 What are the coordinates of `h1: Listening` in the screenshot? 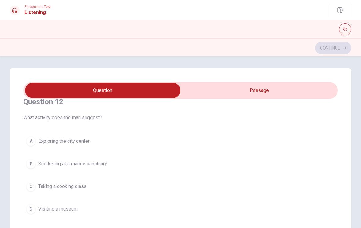 It's located at (38, 13).